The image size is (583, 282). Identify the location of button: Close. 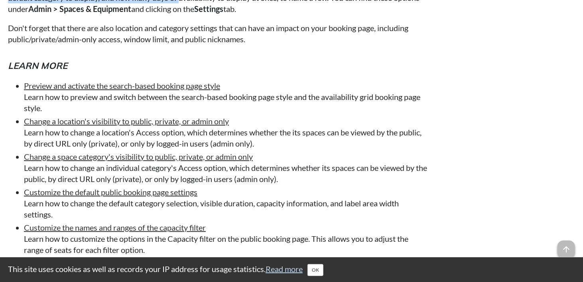
(316, 270).